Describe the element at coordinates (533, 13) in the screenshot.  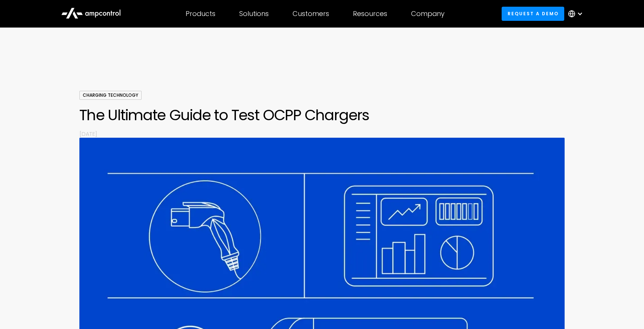
I see `a: Request a demo` at that location.